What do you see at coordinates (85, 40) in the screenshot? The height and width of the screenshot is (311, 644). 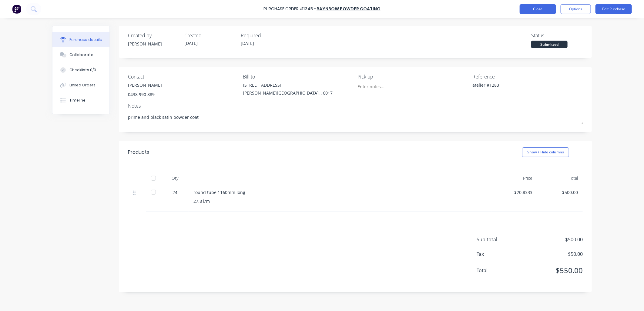 I see `div: Purchase details` at bounding box center [85, 40].